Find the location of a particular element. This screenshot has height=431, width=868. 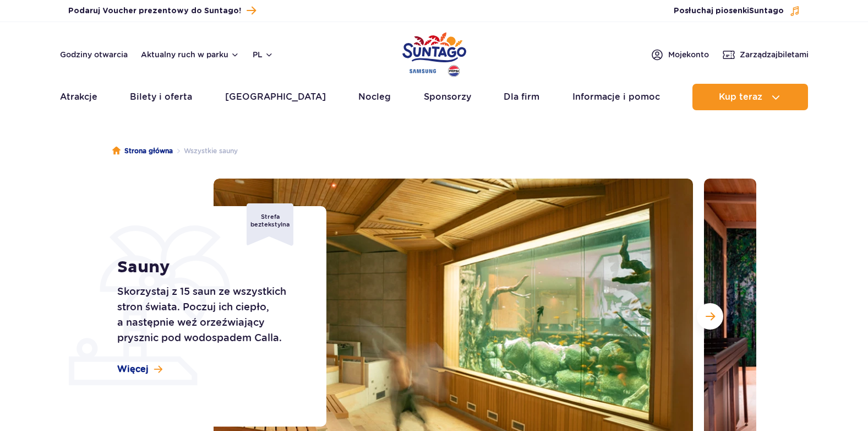

button: Posłuchaj piosenkiSuntago is located at coordinates (737, 11).